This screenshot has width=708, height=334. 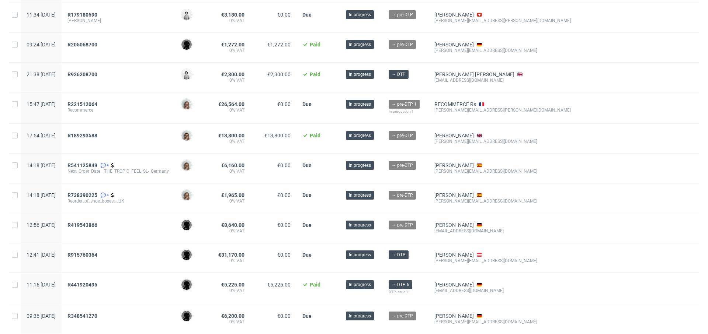 I want to click on span: R915760364, so click(x=82, y=255).